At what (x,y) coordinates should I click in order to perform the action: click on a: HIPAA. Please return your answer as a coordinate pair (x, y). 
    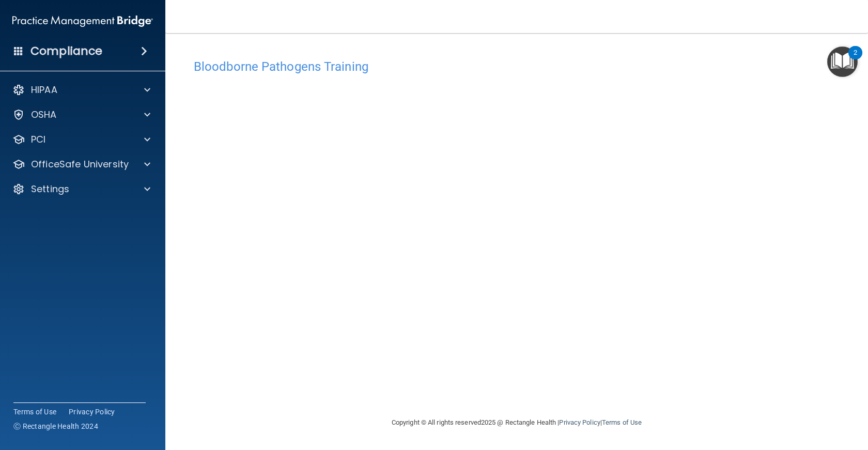
    Looking at the image, I should click on (81, 90).